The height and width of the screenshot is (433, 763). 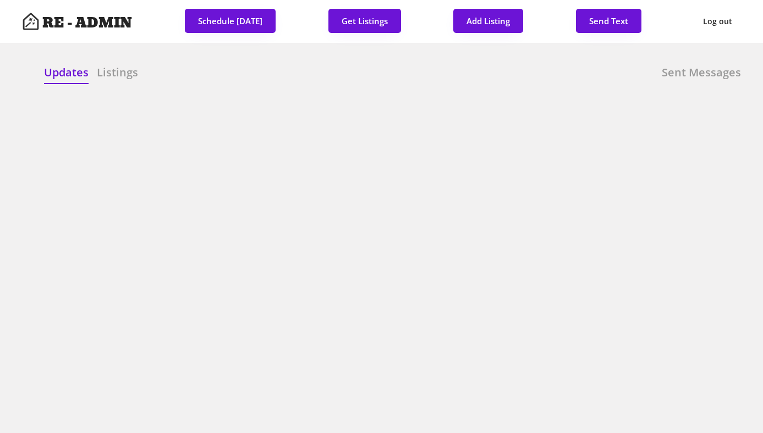 I want to click on button: Get Listings, so click(x=365, y=21).